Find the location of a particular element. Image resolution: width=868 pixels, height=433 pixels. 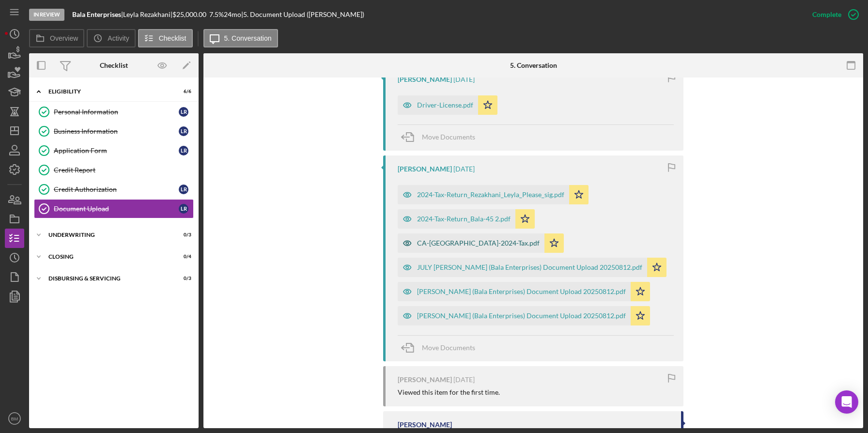

div: 24 mo is located at coordinates (232, 15).